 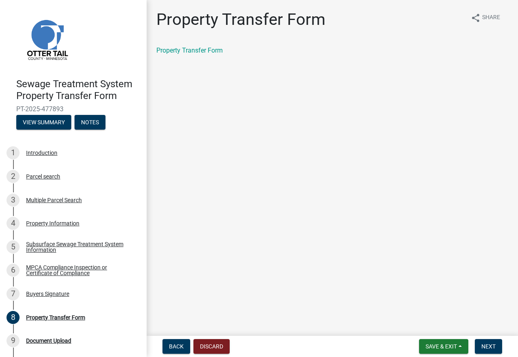 What do you see at coordinates (13, 247) in the screenshot?
I see `div: 5` at bounding box center [13, 247].